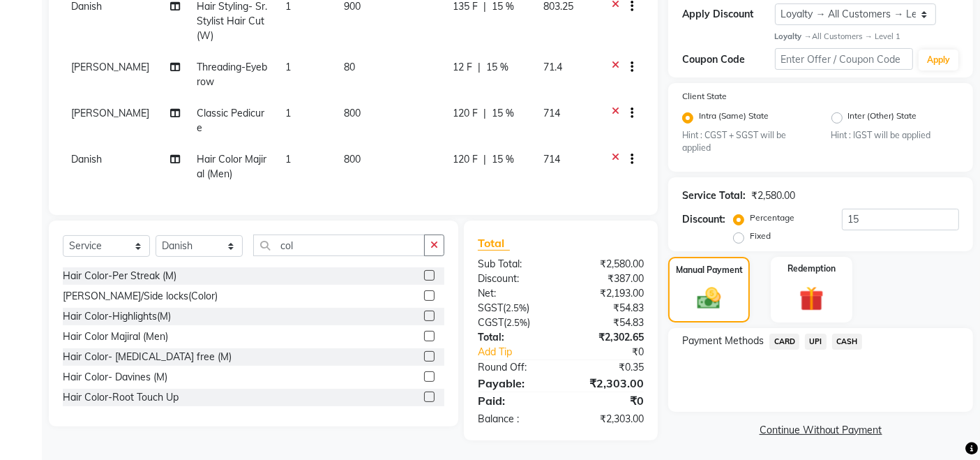  What do you see at coordinates (490, 322) in the screenshot?
I see `span: CGST` at bounding box center [490, 322].